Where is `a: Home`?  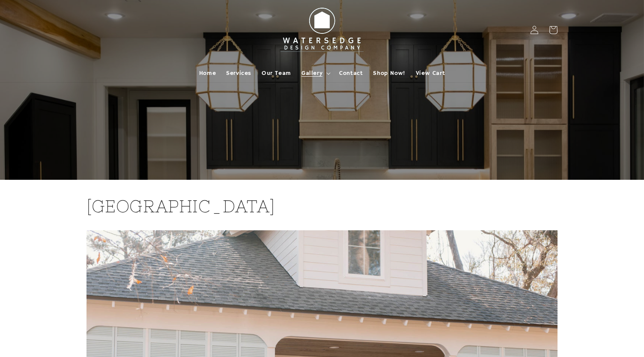 a: Home is located at coordinates (207, 73).